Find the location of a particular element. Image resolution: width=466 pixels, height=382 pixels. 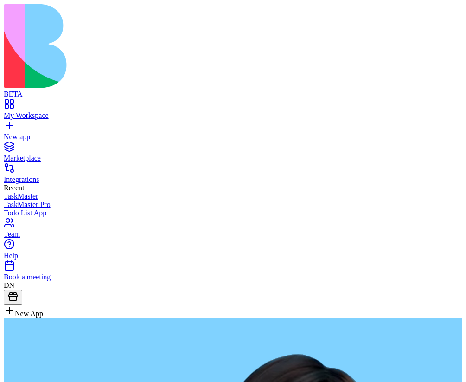

div: New app is located at coordinates (233, 137).